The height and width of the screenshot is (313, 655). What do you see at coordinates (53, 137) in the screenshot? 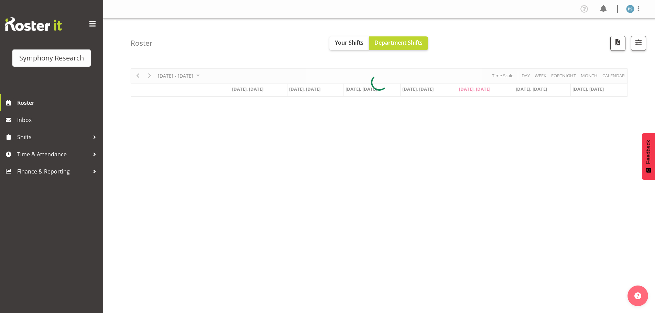
I see `span: Shifts` at bounding box center [53, 137].